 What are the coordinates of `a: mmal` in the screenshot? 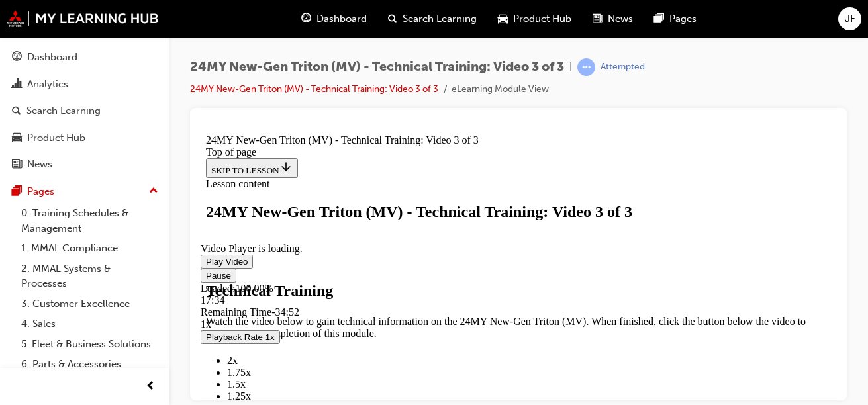 It's located at (83, 19).